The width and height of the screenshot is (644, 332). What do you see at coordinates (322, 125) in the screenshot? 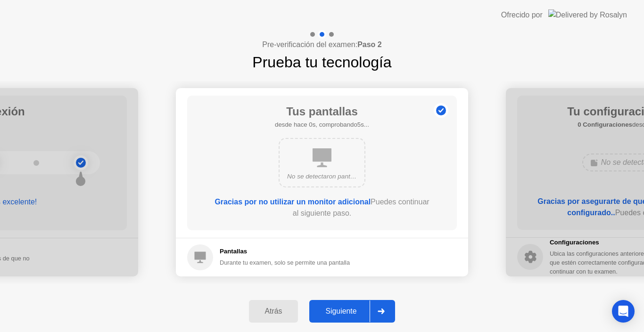
I see `h5: desde hace 0s, comprobando5s...` at bounding box center [322, 125].